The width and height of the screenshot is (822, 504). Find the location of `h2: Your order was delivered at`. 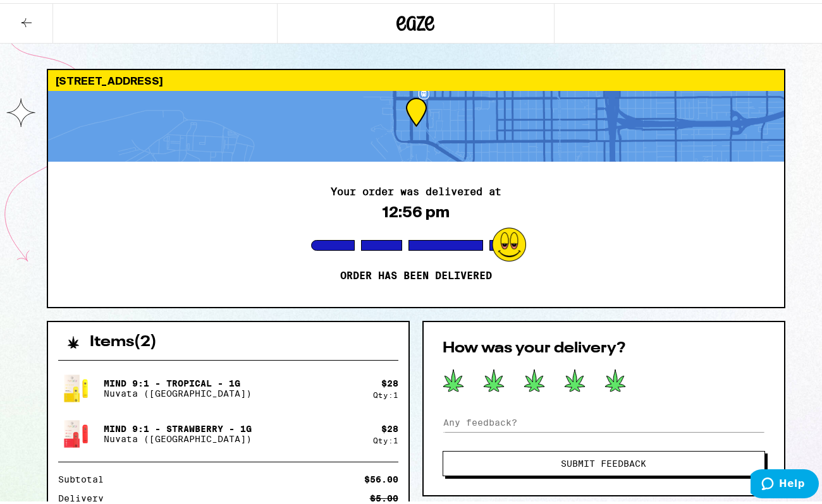

h2: Your order was delivered at is located at coordinates (416, 189).